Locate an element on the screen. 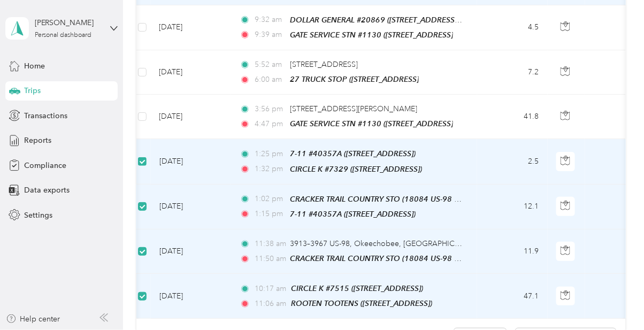 The height and width of the screenshot is (330, 644). span: Reports is located at coordinates (37, 140).